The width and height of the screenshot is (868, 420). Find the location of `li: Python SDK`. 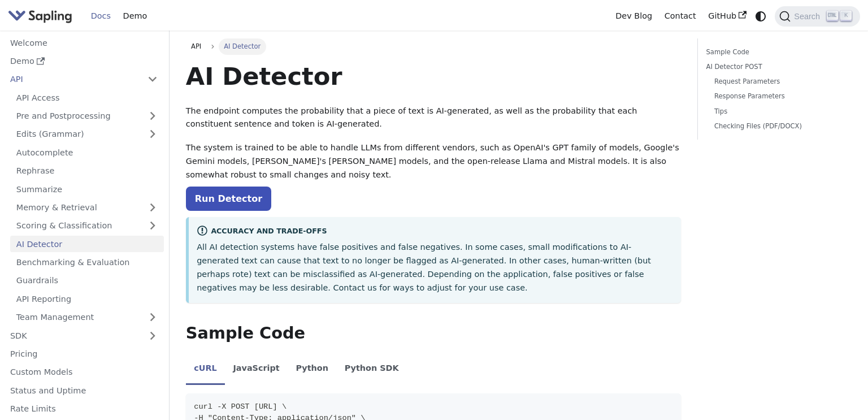

li: Python SDK is located at coordinates (371, 370).